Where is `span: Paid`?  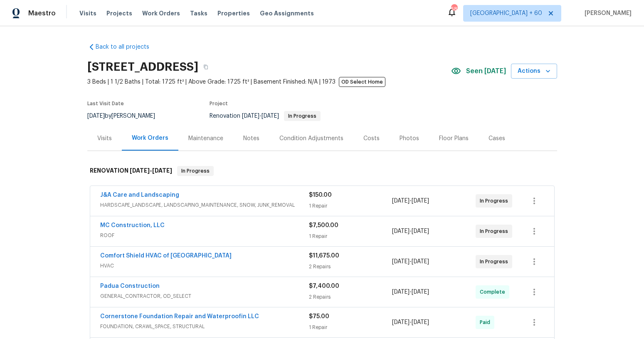 span: Paid is located at coordinates (487, 322).